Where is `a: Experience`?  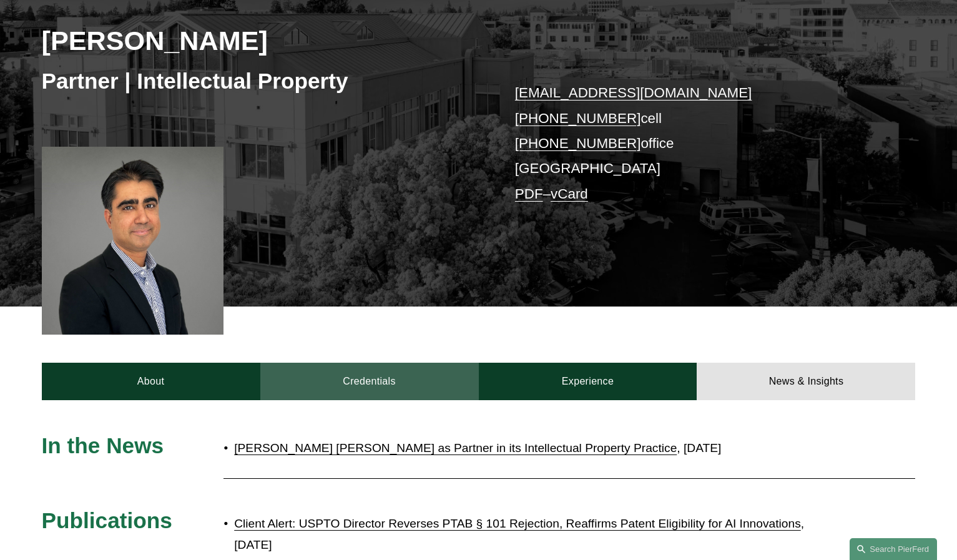 a: Experience is located at coordinates (588, 381).